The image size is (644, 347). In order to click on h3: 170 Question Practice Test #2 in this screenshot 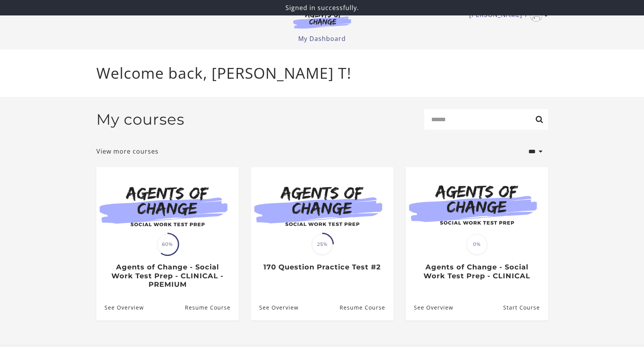, I will do `click(322, 267)`.